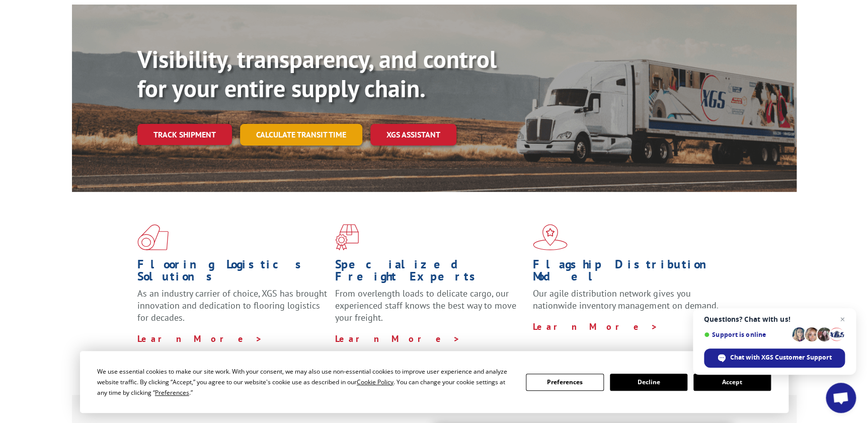 The width and height of the screenshot is (868, 423). Describe the element at coordinates (172, 392) in the screenshot. I see `span: Preferences` at that location.